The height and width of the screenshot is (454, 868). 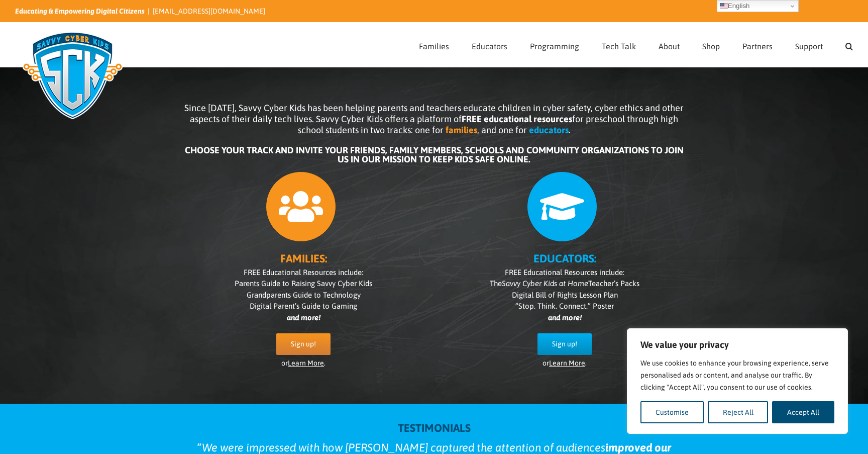 I want to click on strong: TESTIMONIALS, so click(x=434, y=428).